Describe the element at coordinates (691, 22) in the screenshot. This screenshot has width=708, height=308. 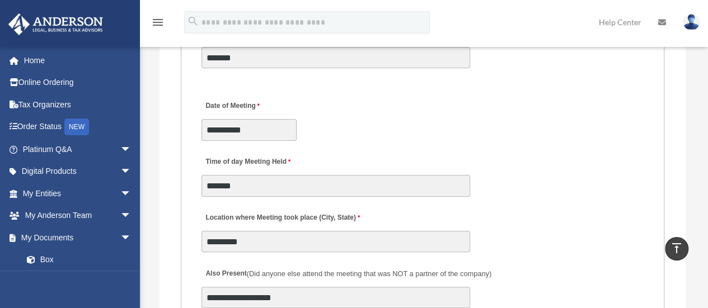
I see `img: User Pic` at that location.